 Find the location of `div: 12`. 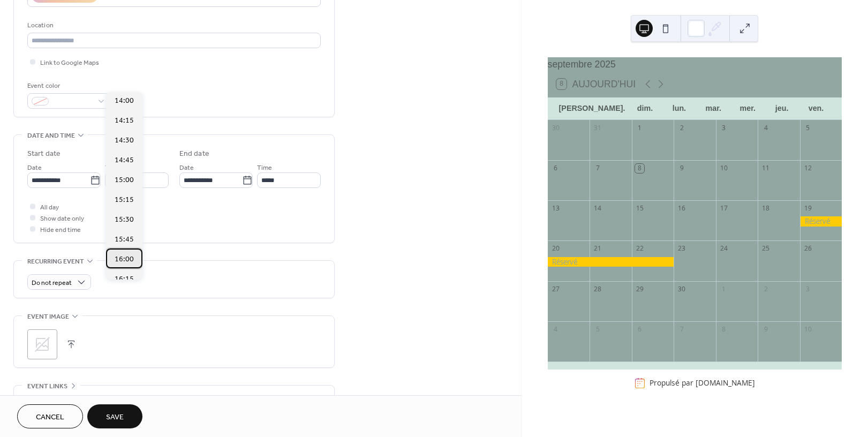

div: 12 is located at coordinates (807, 169).